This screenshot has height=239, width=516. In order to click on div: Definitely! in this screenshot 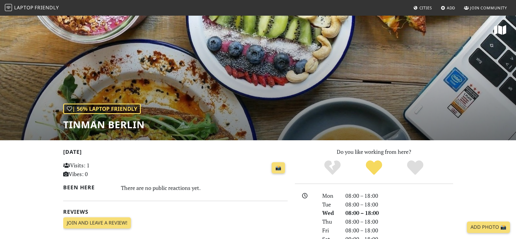, I will do `click(415, 167)`.